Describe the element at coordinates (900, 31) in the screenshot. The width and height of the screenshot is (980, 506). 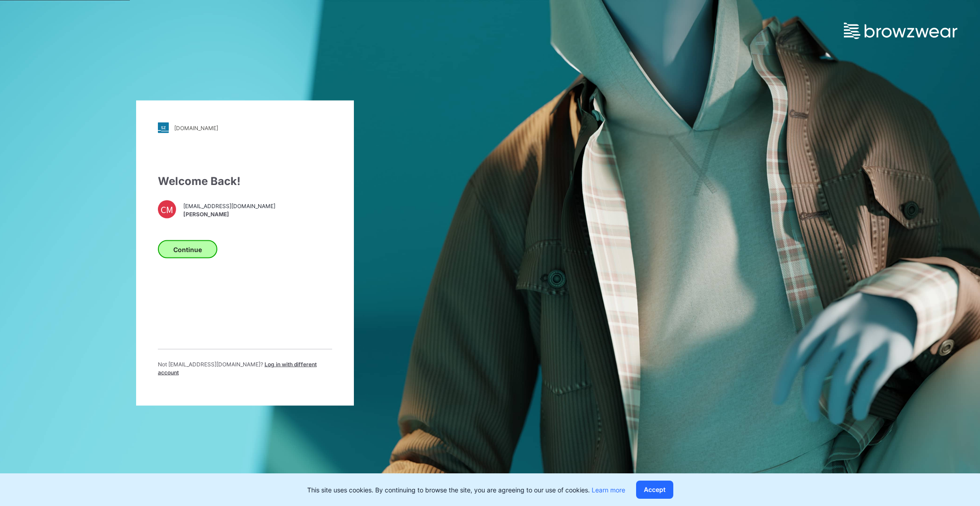
I see `img: browzwear-logo.e42bd6dac1945053ebaf764b6aa21510.svg` at that location.